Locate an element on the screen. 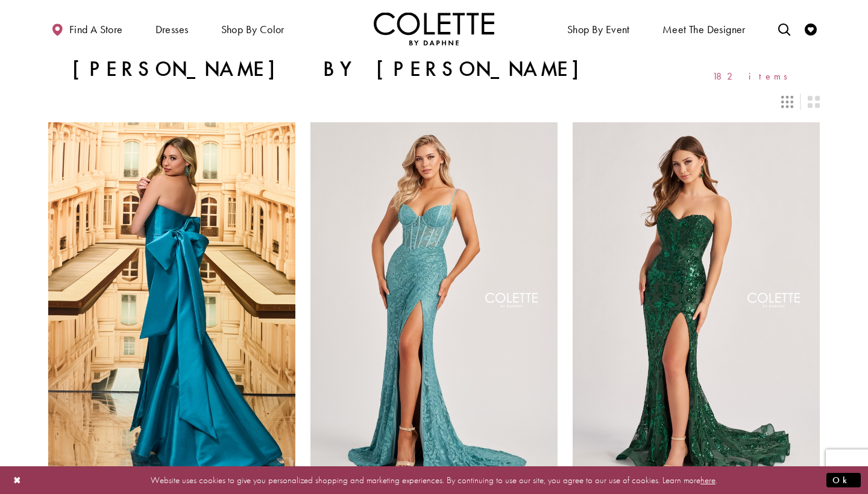 This screenshot has height=494, width=868. span: Find a store is located at coordinates (96, 30).